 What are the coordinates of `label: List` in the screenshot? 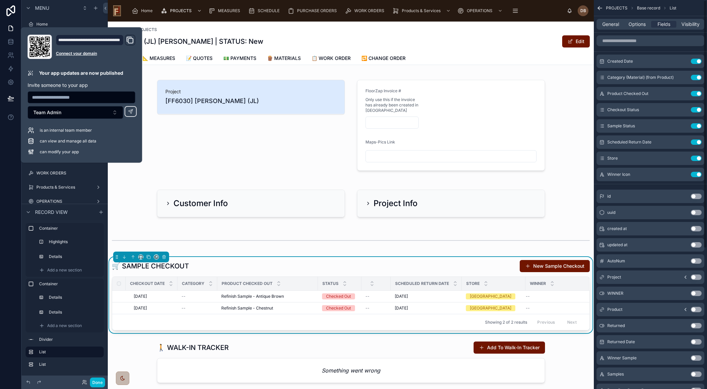 It's located at (69, 352).